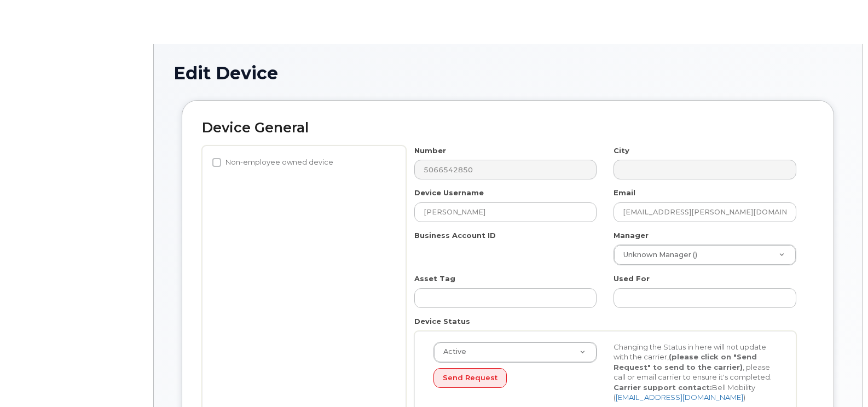 This screenshot has height=407, width=868. Describe the element at coordinates (430, 151) in the screenshot. I see `label: Number` at that location.